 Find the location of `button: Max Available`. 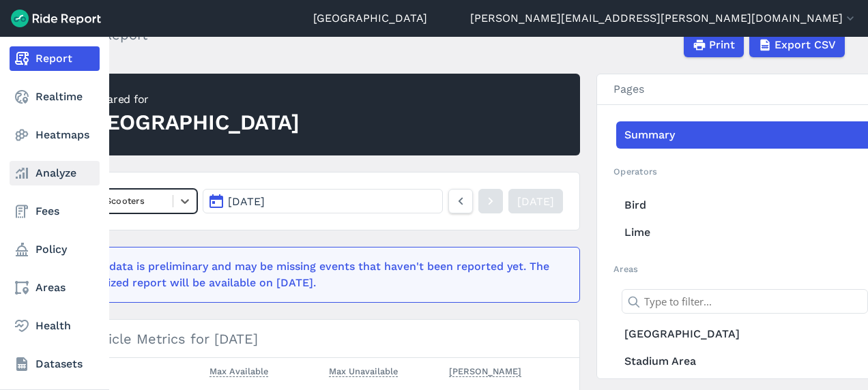

button: Max Available is located at coordinates (239, 371).